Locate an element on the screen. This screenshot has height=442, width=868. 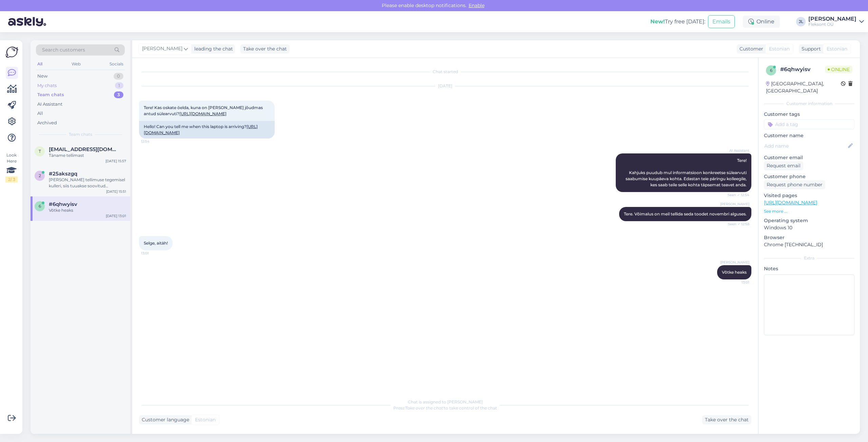
div: Look Here is located at coordinates (12, 167).